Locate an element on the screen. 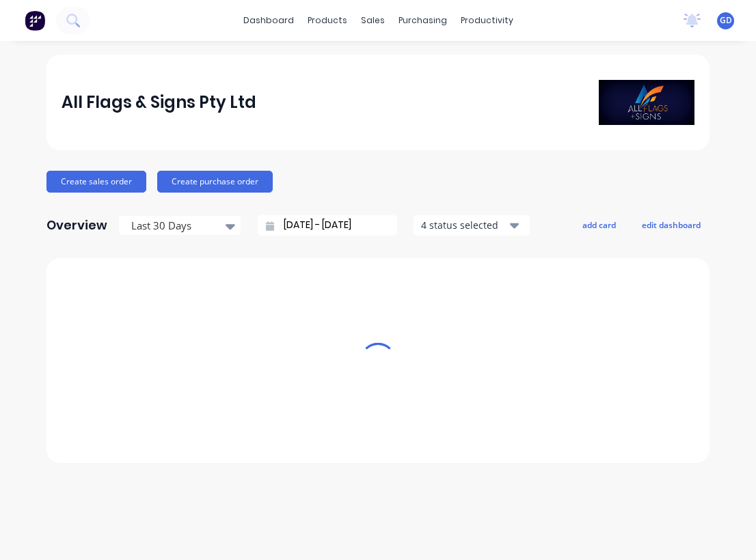 Image resolution: width=756 pixels, height=560 pixels. div: 4 status selected is located at coordinates (464, 225).